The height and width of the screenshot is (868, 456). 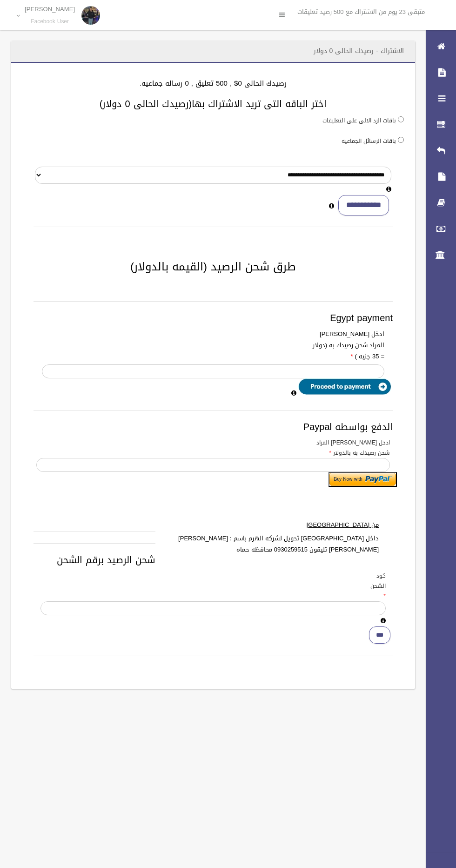 I want to click on small: Facebook User, so click(x=50, y=21).